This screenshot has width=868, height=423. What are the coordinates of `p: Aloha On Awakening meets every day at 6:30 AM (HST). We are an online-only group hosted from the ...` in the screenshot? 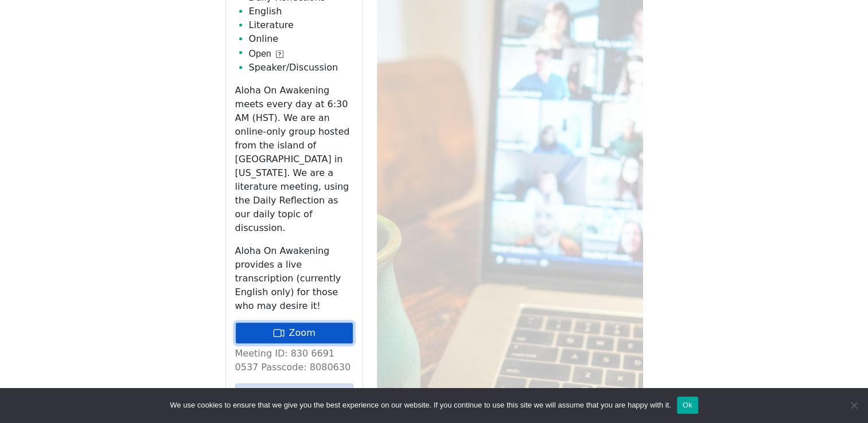 It's located at (294, 159).